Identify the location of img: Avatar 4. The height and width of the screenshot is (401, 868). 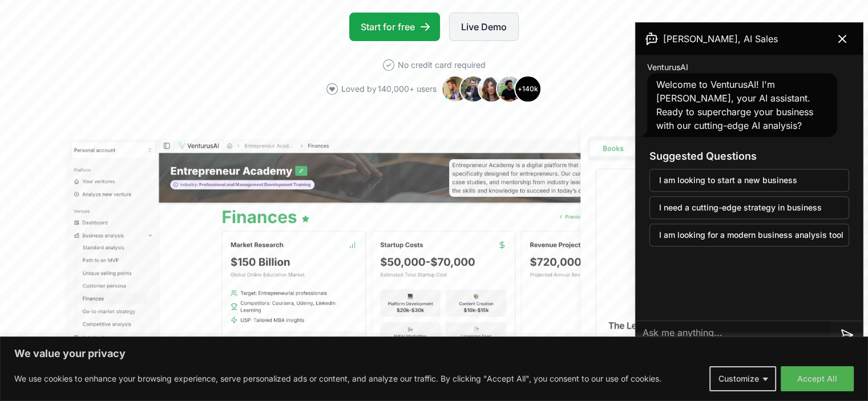
(509, 89).